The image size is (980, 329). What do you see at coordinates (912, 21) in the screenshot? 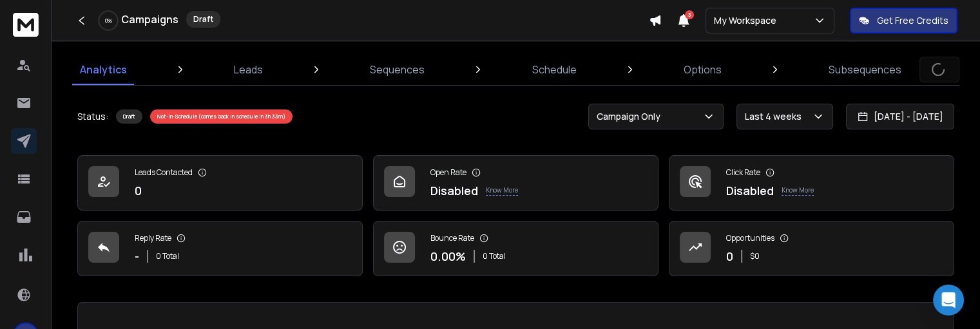
I see `p: Get Free Credits` at bounding box center [912, 21].